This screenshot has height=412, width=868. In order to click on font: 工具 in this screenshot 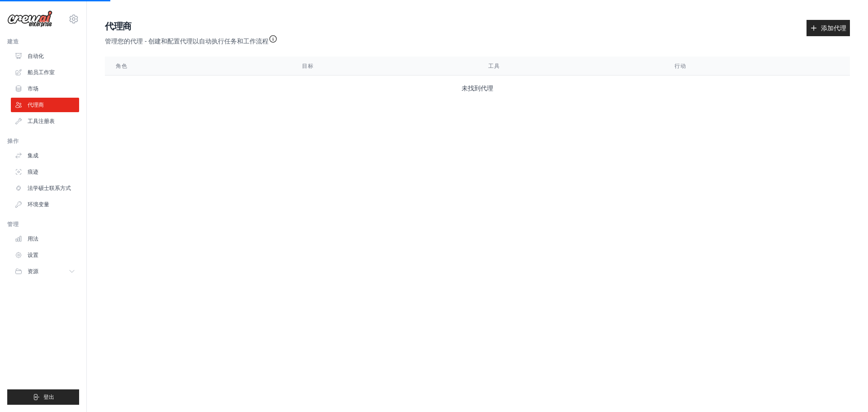, I will do `click(494, 66)`.